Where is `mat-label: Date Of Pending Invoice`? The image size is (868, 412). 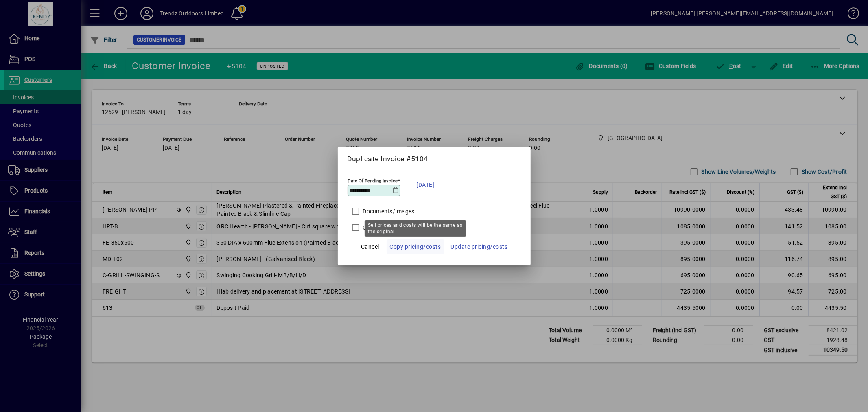
mat-label: Date Of Pending Invoice is located at coordinates (373, 181).